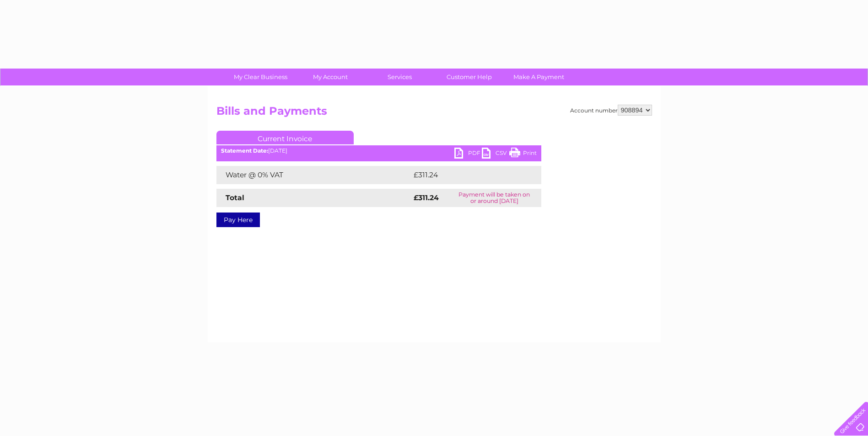 This screenshot has height=436, width=868. Describe the element at coordinates (399, 76) in the screenshot. I see `a: Services` at that location.